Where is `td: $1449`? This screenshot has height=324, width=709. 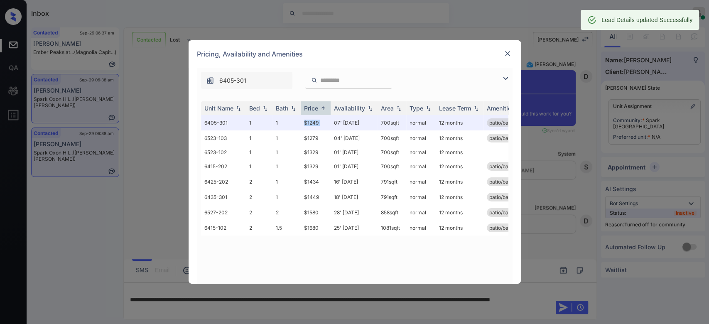
td: $1449 is located at coordinates (316, 197).